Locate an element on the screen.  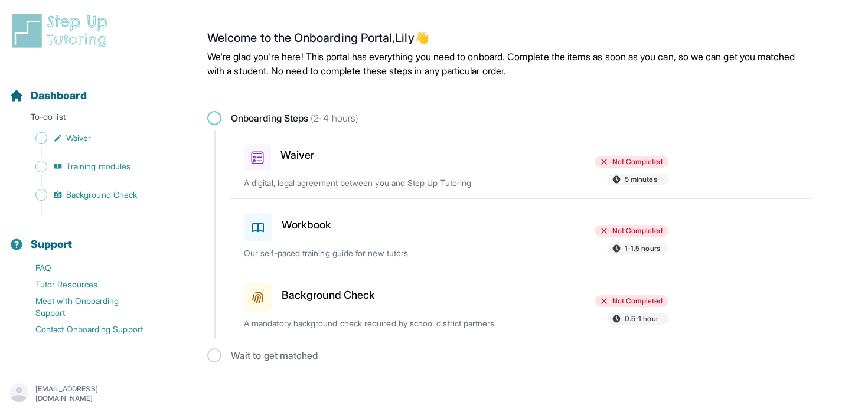
a: WaiverNot Completed5 minutesA digital, legal agreement between you and Step Up Tutoring is located at coordinates (521, 165).